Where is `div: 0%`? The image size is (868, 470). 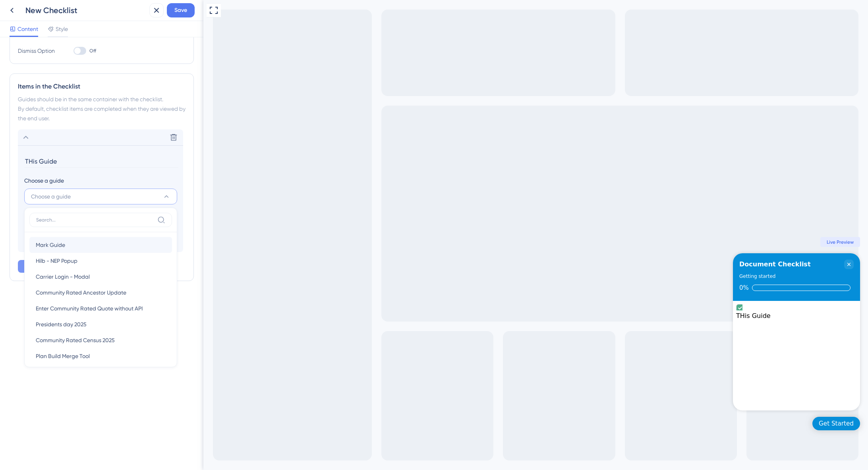 div: 0% is located at coordinates (540, 288).